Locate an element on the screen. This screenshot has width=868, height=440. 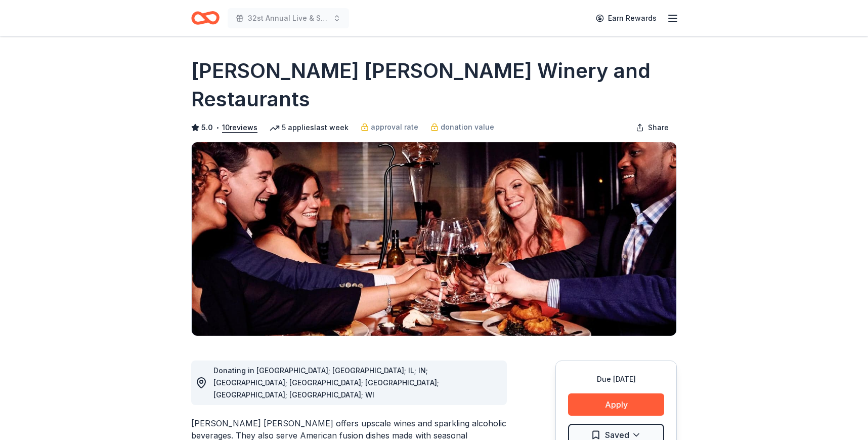
a: Earn Rewards is located at coordinates (626, 18).